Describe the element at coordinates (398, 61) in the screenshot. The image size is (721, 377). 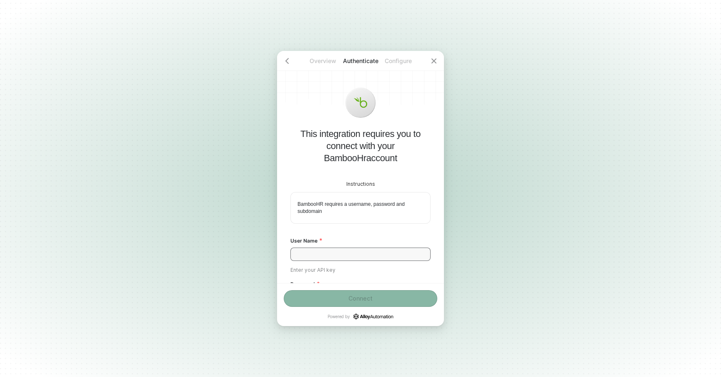
I see `p: Configure` at that location.